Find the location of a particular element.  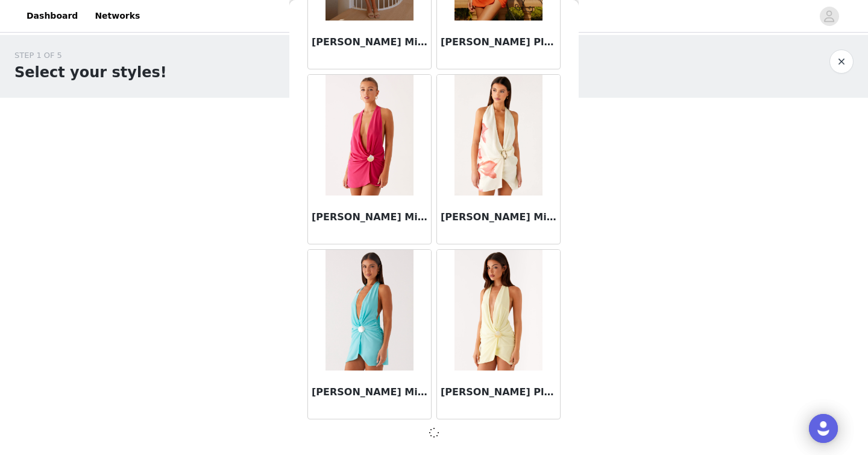

img: Eleanora Plunge Mini Dress - Turquoise is located at coordinates (369, 310).